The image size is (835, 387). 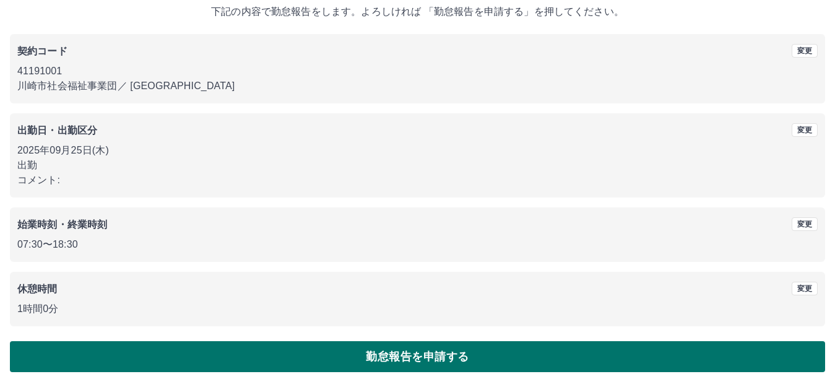 I want to click on b: 休憩時間, so click(x=37, y=289).